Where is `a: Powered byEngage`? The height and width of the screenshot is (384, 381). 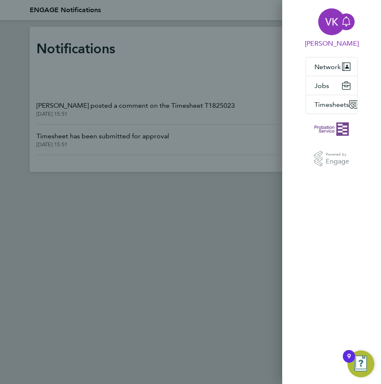
a: Powered byEngage is located at coordinates (332, 159).